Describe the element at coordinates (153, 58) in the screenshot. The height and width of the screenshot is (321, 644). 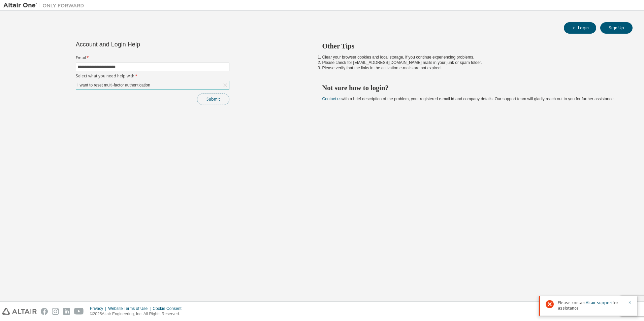
I see `label: Email` at that location.